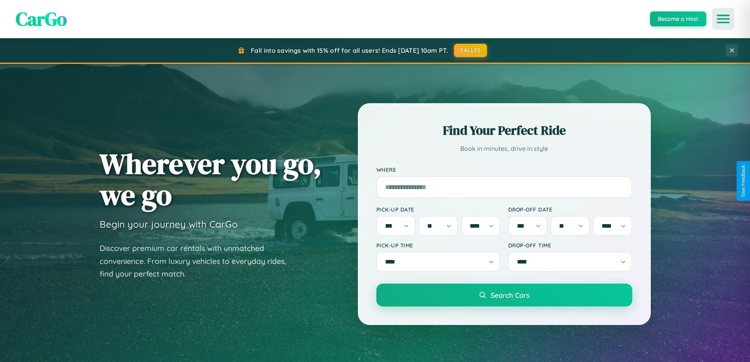 Image resolution: width=750 pixels, height=362 pixels. I want to click on label: Where, so click(504, 169).